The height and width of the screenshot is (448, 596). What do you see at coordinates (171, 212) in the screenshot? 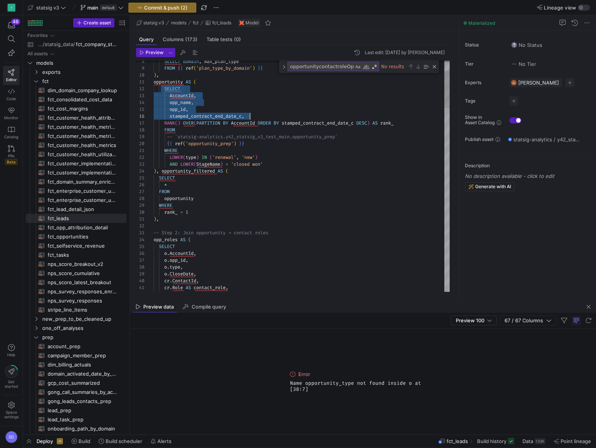
I see `span: rank_` at bounding box center [171, 212].